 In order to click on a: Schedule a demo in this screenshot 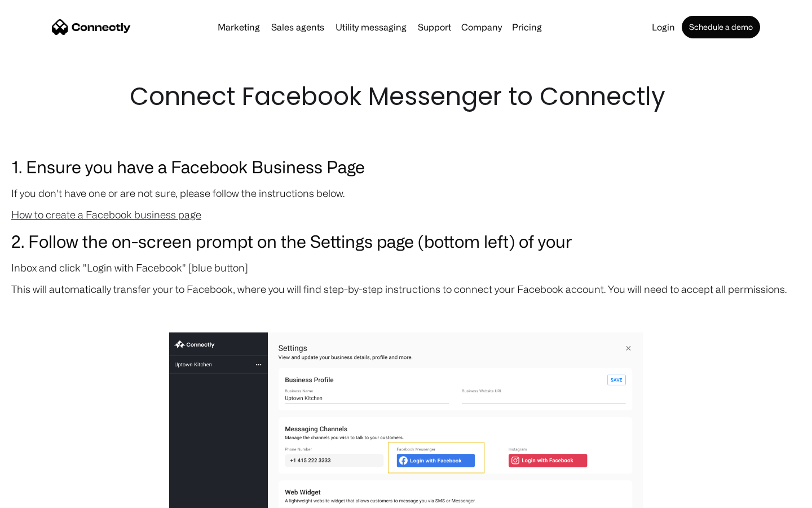, I will do `click(721, 27)`.